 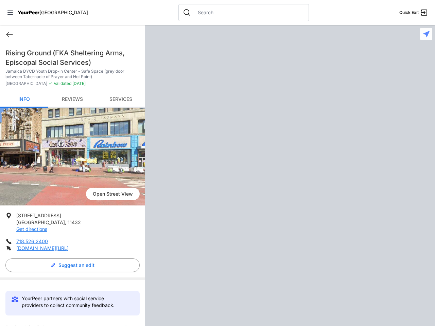 What do you see at coordinates (249, 13) in the screenshot?
I see `input: Search` at bounding box center [249, 13].